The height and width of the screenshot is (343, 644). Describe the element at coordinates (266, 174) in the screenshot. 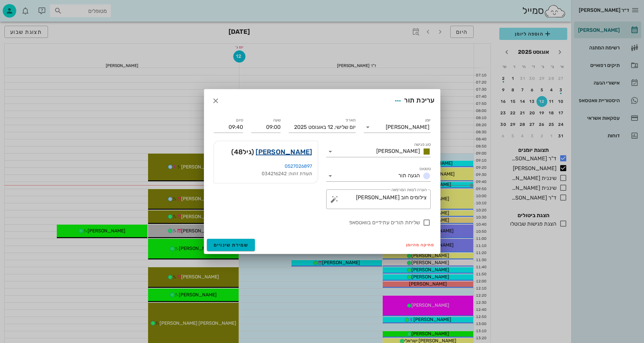

I see `div: תעודת זהות: 034216242` at that location.